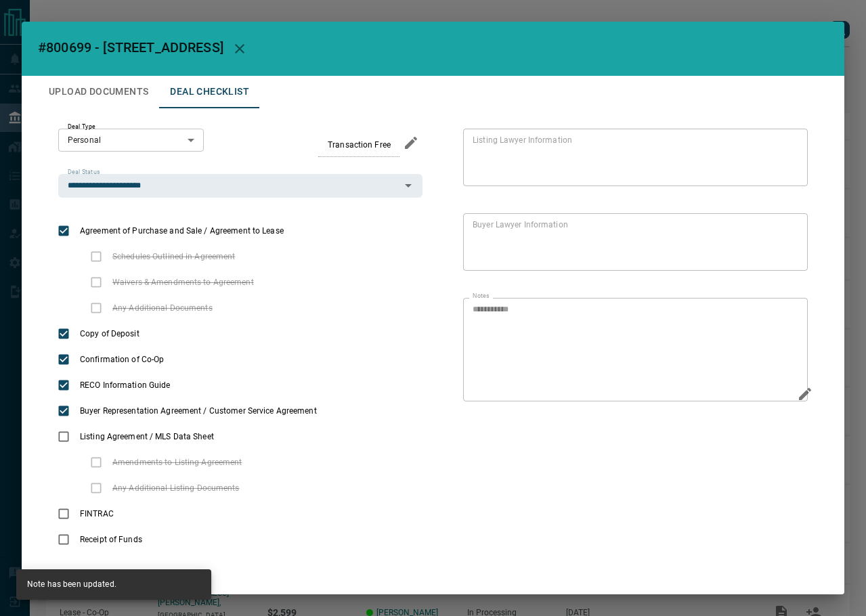 This screenshot has width=866, height=616. I want to click on span: Agreement of Purchase and Sale / Agreement to Lease, so click(182, 231).